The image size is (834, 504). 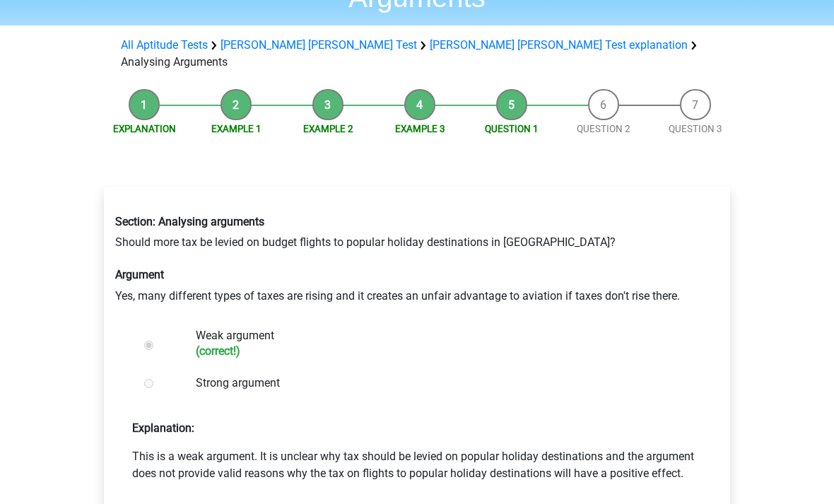 I want to click on h6: (correct!), so click(x=441, y=351).